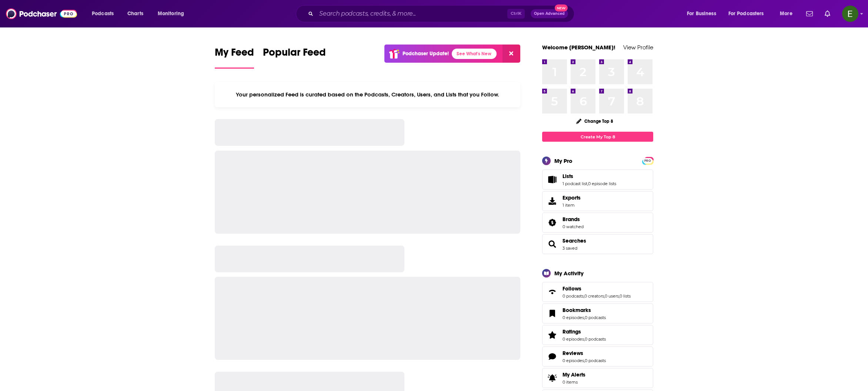 The image size is (868, 391). What do you see at coordinates (571, 205) in the screenshot?
I see `span: 1 item` at bounding box center [571, 205].